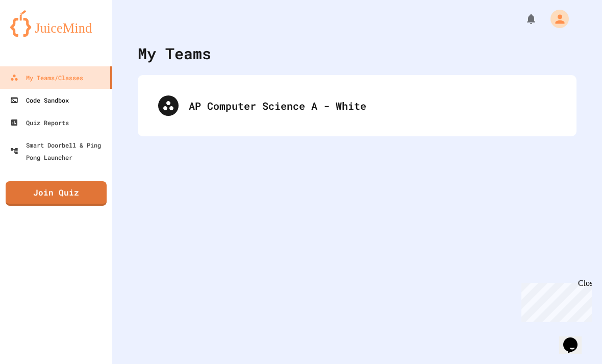 The image size is (602, 364). Describe the element at coordinates (56, 24) in the screenshot. I see `img: logo-orange.svg` at that location.